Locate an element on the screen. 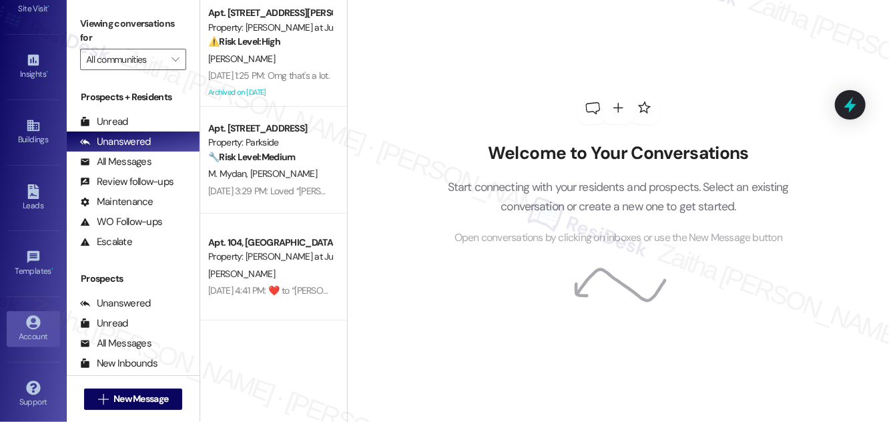 The width and height of the screenshot is (889, 422). a: Insights • is located at coordinates (33, 67).